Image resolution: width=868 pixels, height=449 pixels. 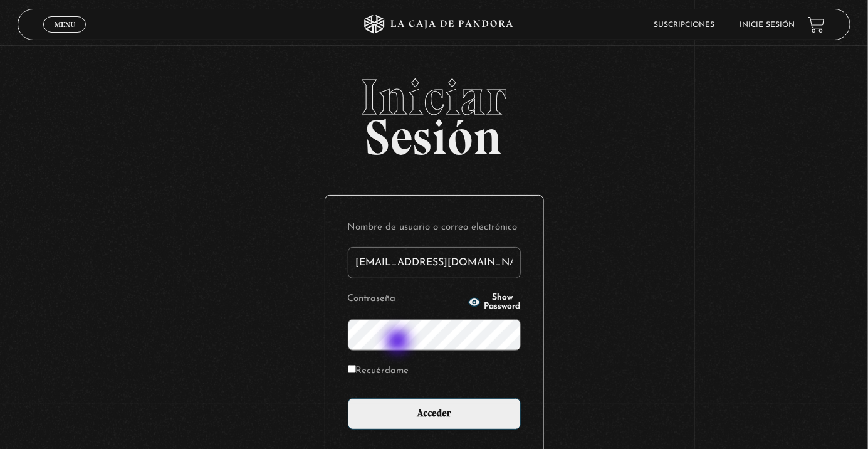 What do you see at coordinates (378, 372) in the screenshot?
I see `label: Recuérdame` at bounding box center [378, 372].